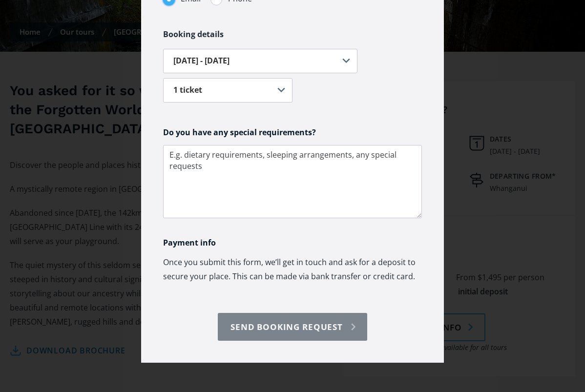 The width and height of the screenshot is (585, 392). I want to click on legend: Booking details, so click(193, 34).